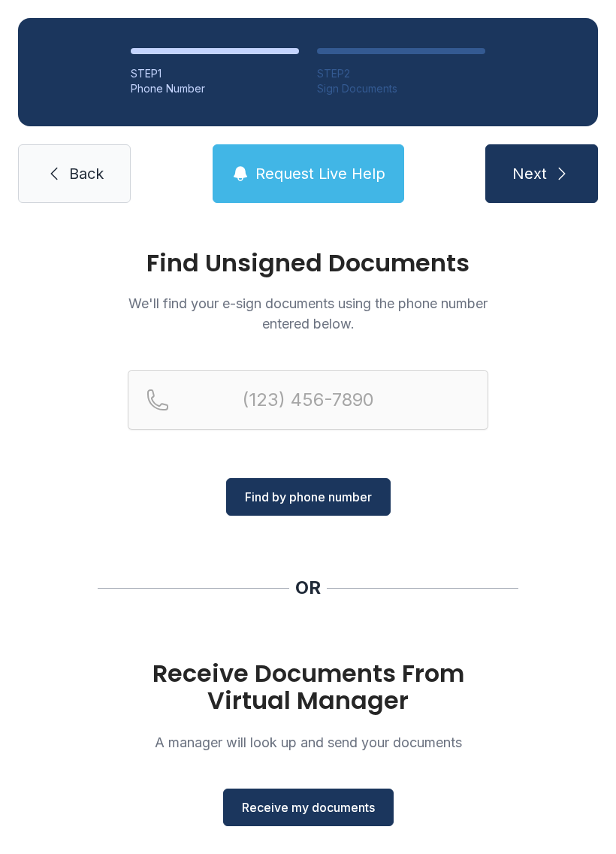  Describe the element at coordinates (308, 263) in the screenshot. I see `h1: Find Unsigned Documents` at that location.